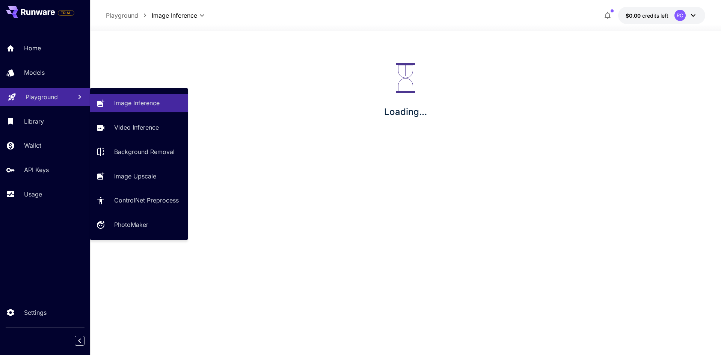 The width and height of the screenshot is (721, 355). Describe the element at coordinates (34, 121) in the screenshot. I see `p: Library` at that location.